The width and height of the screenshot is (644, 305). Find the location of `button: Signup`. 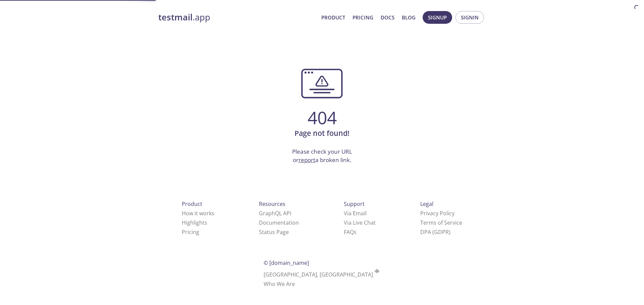

button: Signup is located at coordinates (437, 17).